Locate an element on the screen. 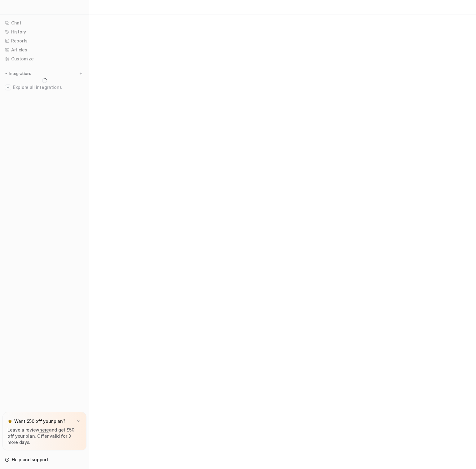  span: Explore all integrations is located at coordinates (49, 88).